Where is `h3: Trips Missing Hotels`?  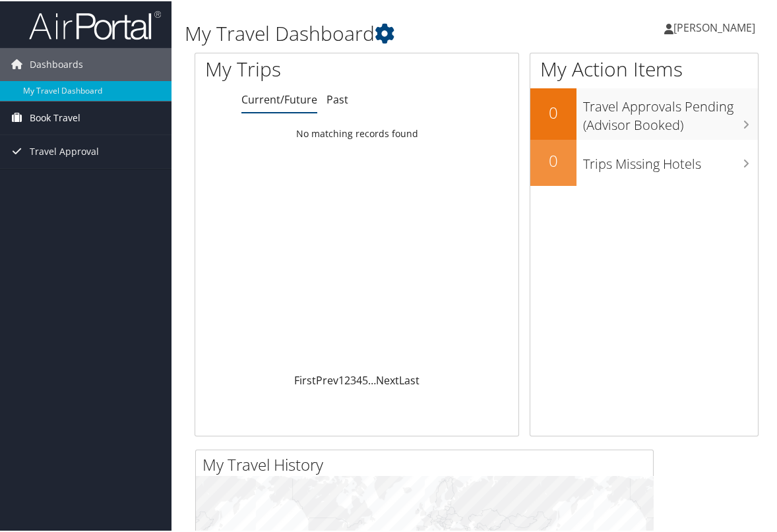
h3: Trips Missing Hotels is located at coordinates (671, 159).